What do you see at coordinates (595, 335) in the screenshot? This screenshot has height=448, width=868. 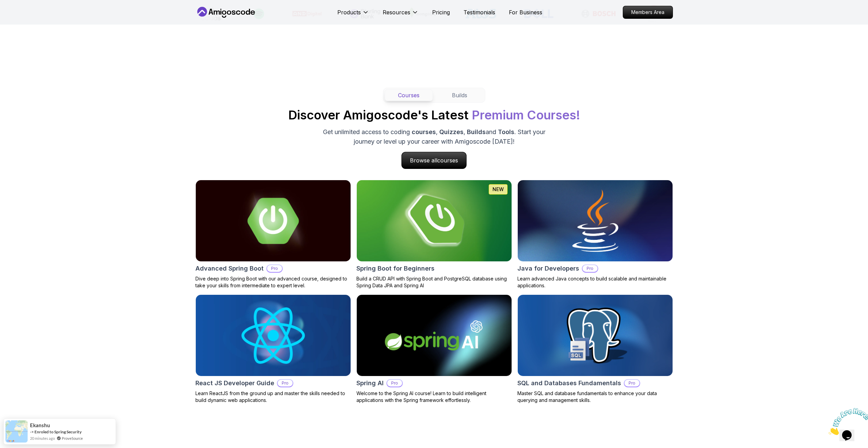 I see `img: SQL and Databases Fundamentals card` at bounding box center [595, 335].